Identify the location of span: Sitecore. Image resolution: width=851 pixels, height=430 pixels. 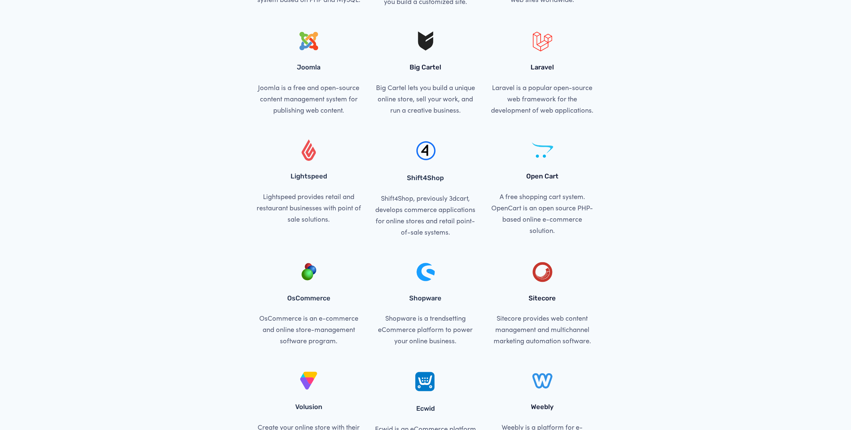
(542, 298).